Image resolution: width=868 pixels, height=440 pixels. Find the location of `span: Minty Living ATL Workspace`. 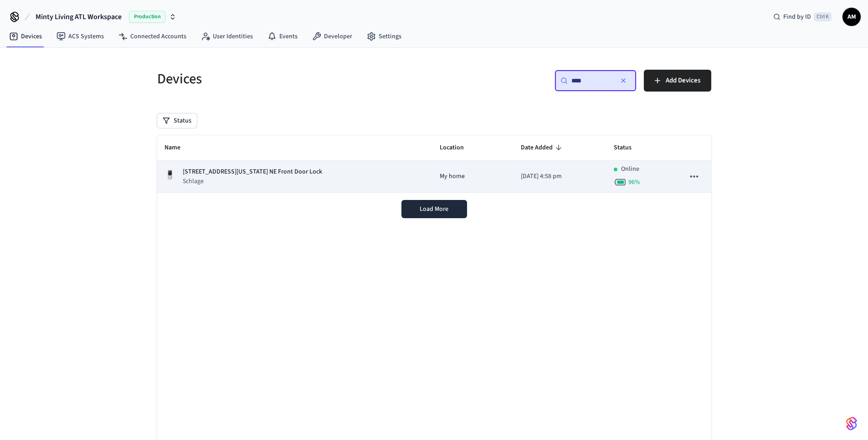

span: Minty Living ATL Workspace is located at coordinates (78, 17).